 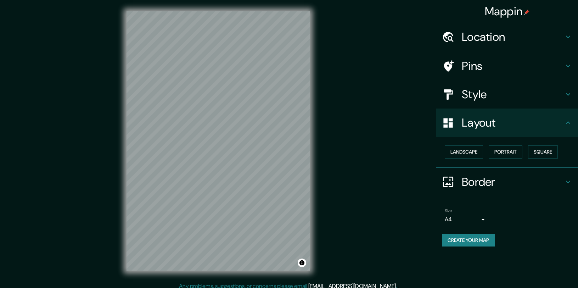 I want to click on h4: Border, so click(x=512, y=182).